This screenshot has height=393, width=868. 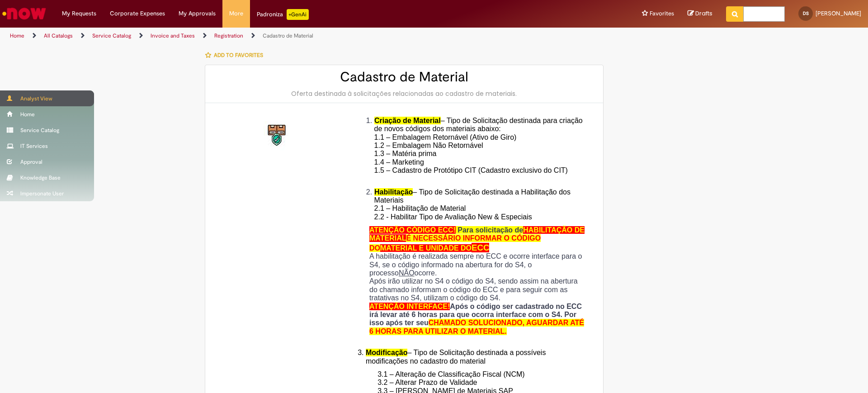 I want to click on h2: Cadastro de Material, so click(x=404, y=77).